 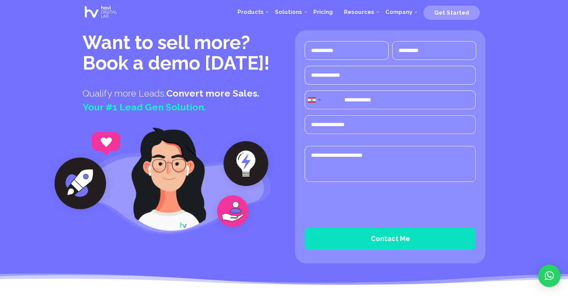 I want to click on a: Pricing, so click(x=323, y=12).